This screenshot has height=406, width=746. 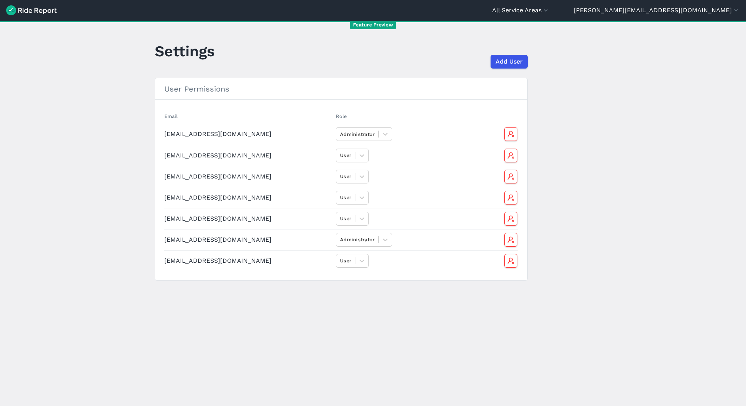 What do you see at coordinates (171, 116) in the screenshot?
I see `button: Email` at bounding box center [171, 116].